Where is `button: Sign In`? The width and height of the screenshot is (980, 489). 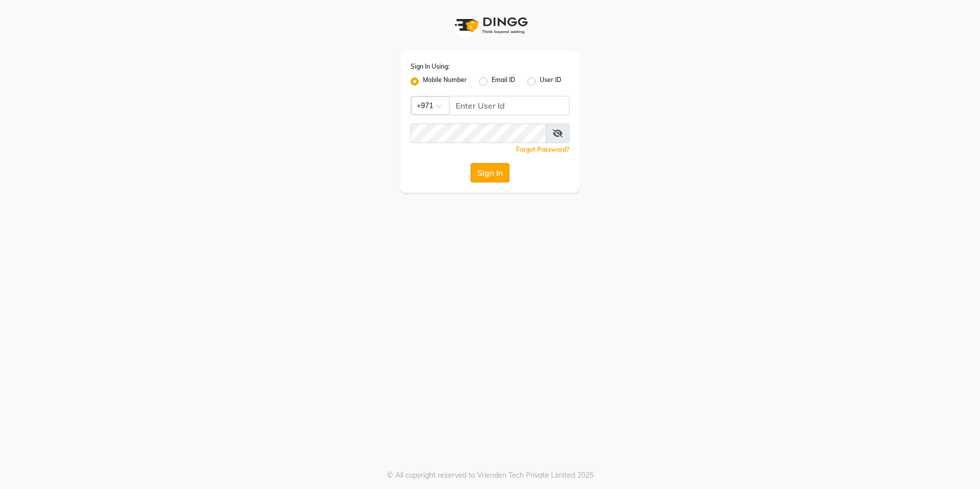
button: Sign In is located at coordinates (490, 173).